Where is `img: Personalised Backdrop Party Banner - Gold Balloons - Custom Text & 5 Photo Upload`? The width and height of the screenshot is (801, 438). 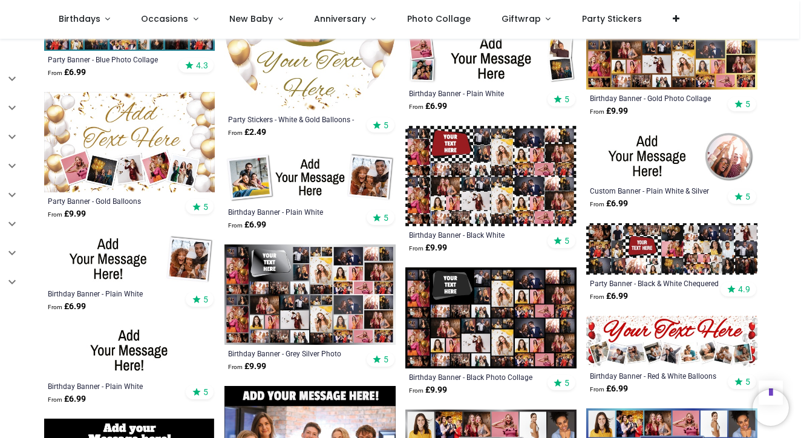
img: Personalised Backdrop Party Banner - Gold Balloons - Custom Text & 5 Photo Upload is located at coordinates (130, 142).